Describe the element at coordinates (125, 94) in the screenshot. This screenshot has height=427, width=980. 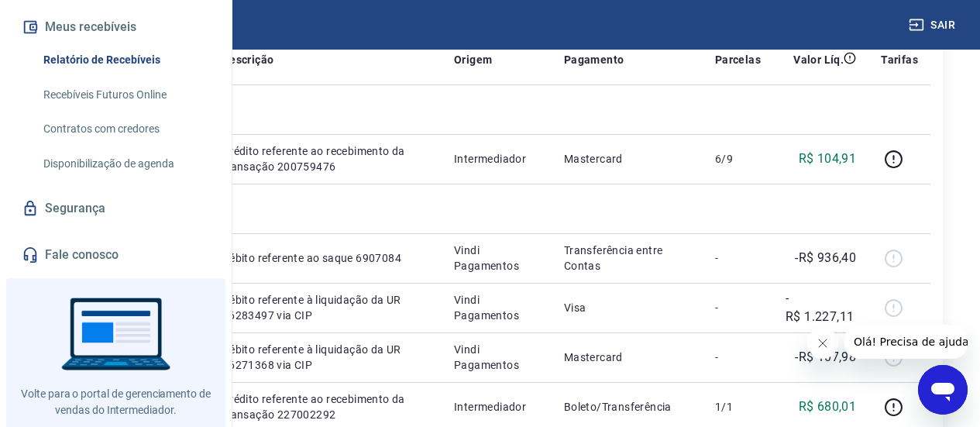
I see `a: Recebíveis Futuros Online` at that location.